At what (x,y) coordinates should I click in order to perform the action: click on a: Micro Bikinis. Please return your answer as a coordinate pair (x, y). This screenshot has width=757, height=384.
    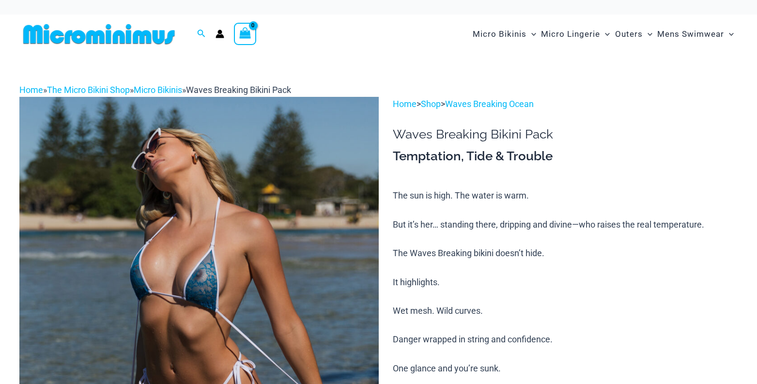
    Looking at the image, I should click on (158, 90).